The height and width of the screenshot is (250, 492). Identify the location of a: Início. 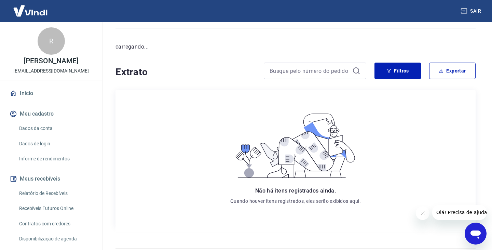
(51, 93).